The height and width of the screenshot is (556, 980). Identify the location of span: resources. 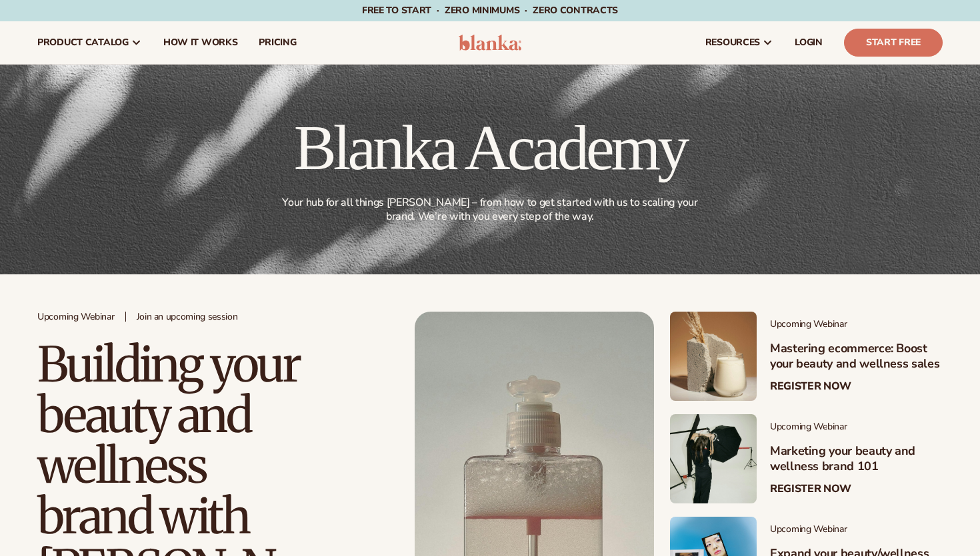
(733, 42).